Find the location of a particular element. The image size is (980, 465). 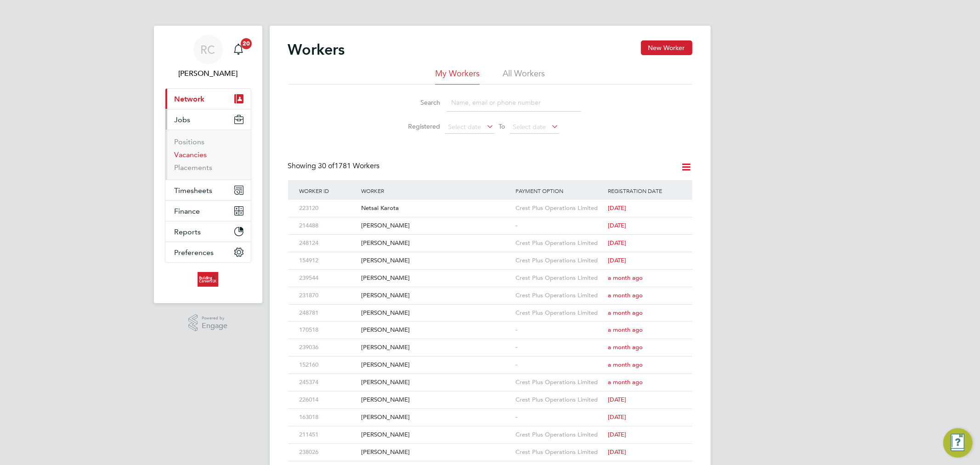

div: 239036 is located at coordinates (328, 347).